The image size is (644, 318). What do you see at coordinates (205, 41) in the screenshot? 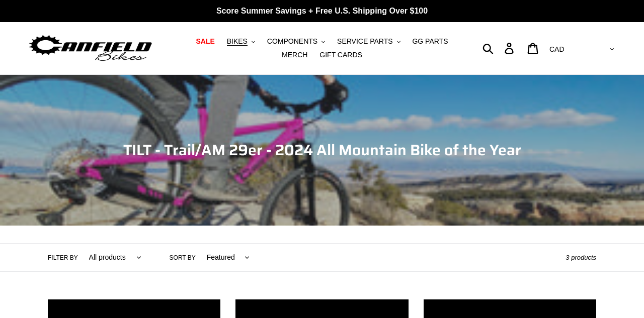
I see `a: SALE` at bounding box center [205, 41].